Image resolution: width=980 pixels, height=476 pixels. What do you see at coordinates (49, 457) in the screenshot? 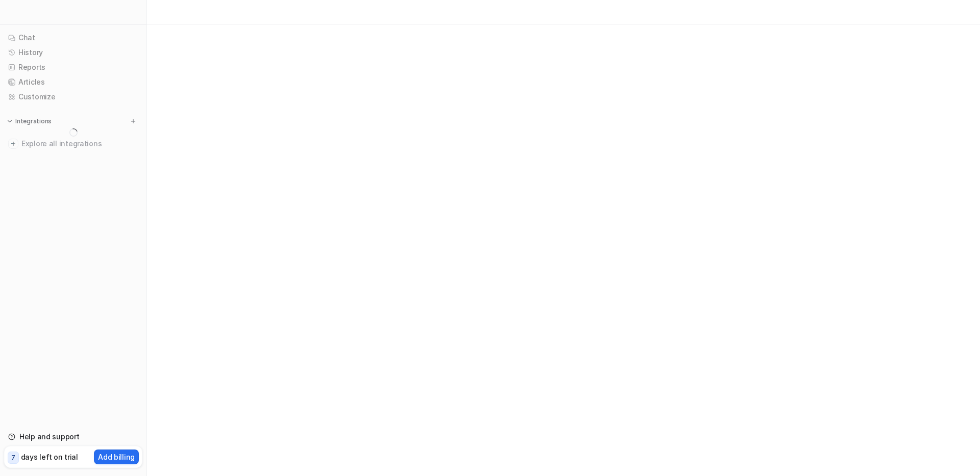
I see `p: days left on trial` at bounding box center [49, 457].